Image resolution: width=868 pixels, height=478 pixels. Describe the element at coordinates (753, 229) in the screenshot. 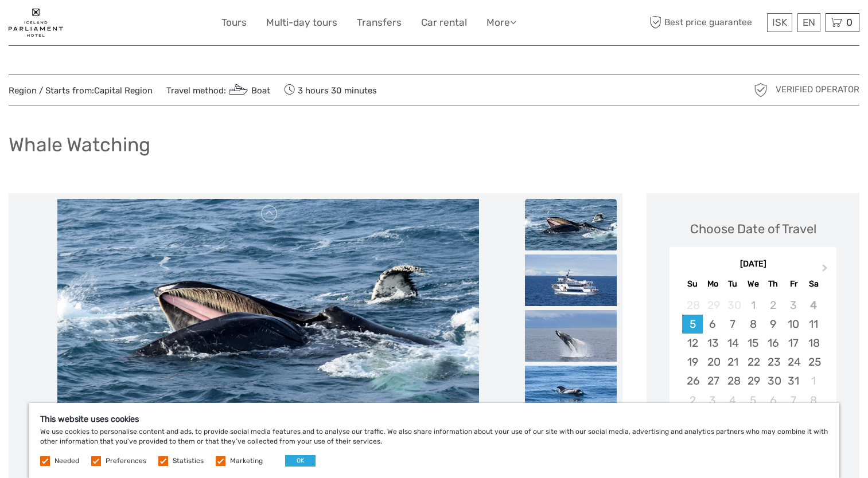

I see `div: Choose Date of Travel` at that location.